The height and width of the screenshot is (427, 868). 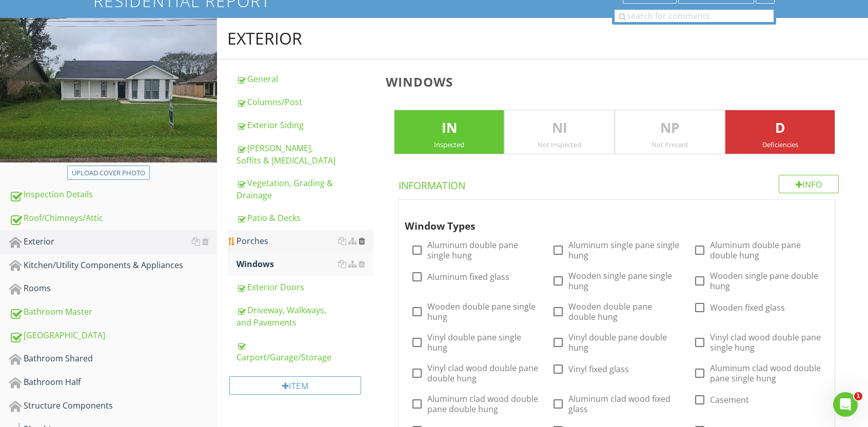 I want to click on div: Structure Components, so click(x=113, y=406).